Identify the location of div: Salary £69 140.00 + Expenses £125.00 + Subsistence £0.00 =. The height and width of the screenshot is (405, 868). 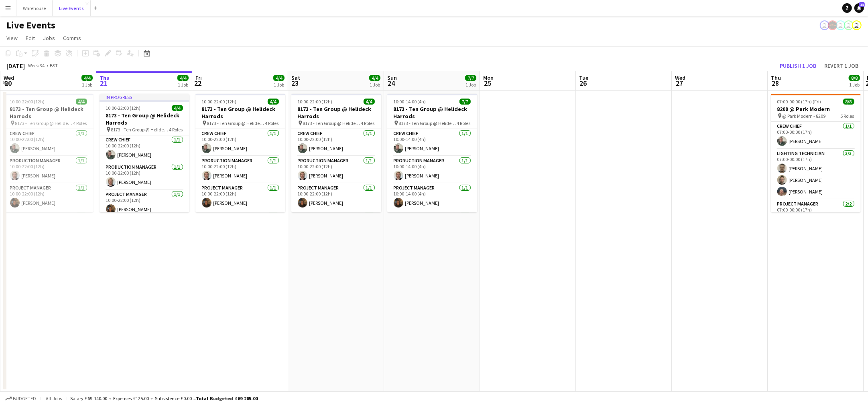
(164, 399).